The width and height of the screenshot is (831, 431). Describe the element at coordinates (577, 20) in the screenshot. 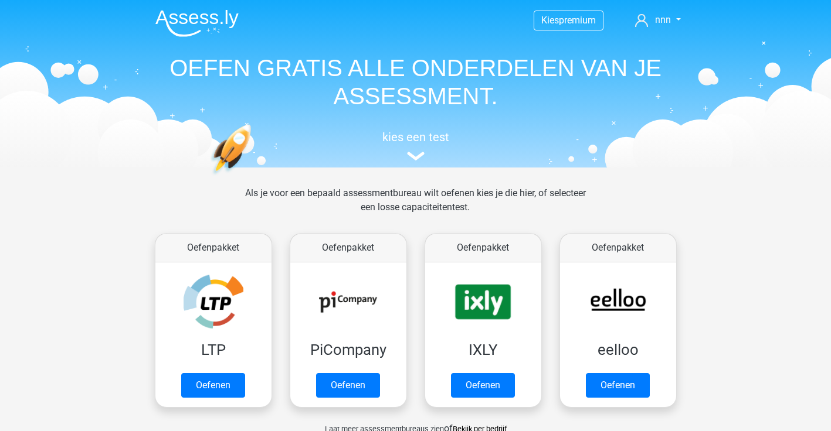

I see `span: premium` at that location.